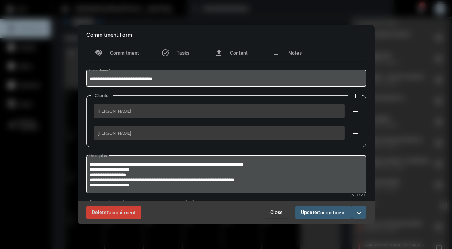 The width and height of the screenshot is (452, 249). Describe the element at coordinates (295, 53) in the screenshot. I see `span: Notes` at that location.